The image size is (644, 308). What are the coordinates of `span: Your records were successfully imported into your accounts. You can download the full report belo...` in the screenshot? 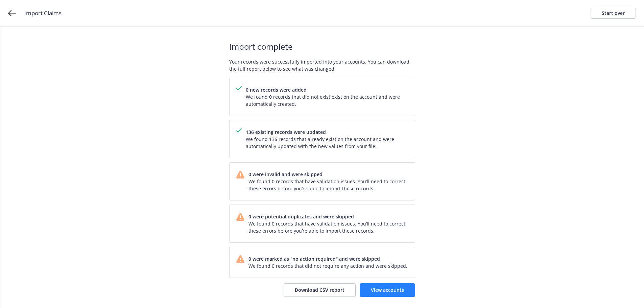 It's located at (322, 65).